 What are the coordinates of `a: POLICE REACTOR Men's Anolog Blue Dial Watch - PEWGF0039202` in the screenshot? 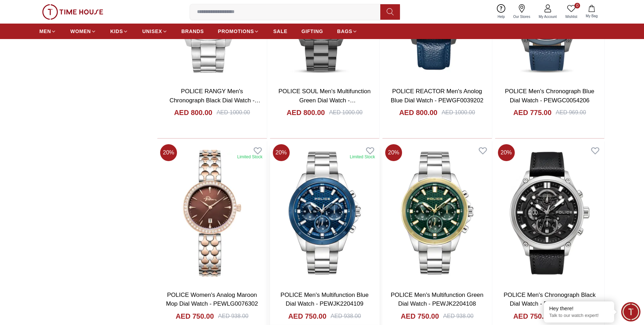 It's located at (437, 96).